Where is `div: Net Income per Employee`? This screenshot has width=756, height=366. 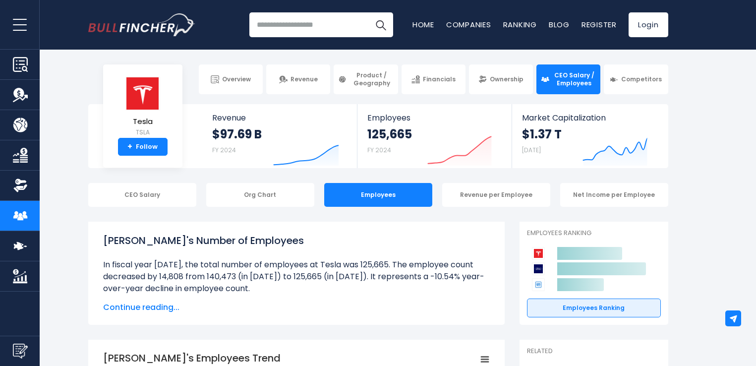
div: Net Income per Employee is located at coordinates (614, 195).